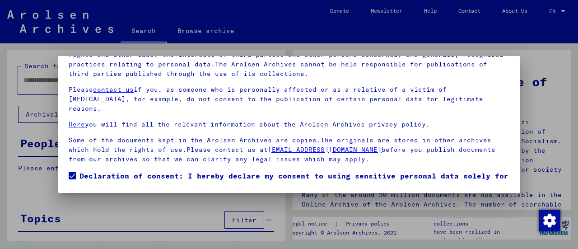  Describe the element at coordinates (289, 99) in the screenshot. I see `p: Please if you, as someone who is personally affected or as a relative of a victim of [MEDICAL_DAT...` at that location.